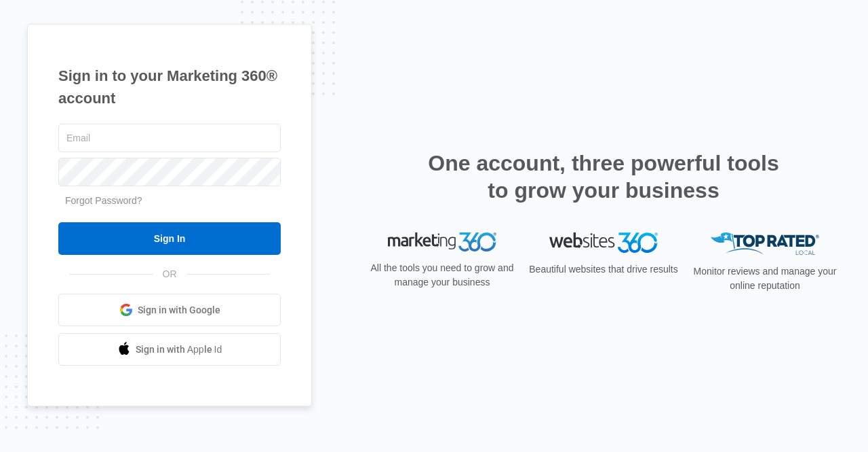 Image resolution: width=868 pixels, height=452 pixels. What do you see at coordinates (170, 309) in the screenshot?
I see `a: Sign in with Google` at bounding box center [170, 309].